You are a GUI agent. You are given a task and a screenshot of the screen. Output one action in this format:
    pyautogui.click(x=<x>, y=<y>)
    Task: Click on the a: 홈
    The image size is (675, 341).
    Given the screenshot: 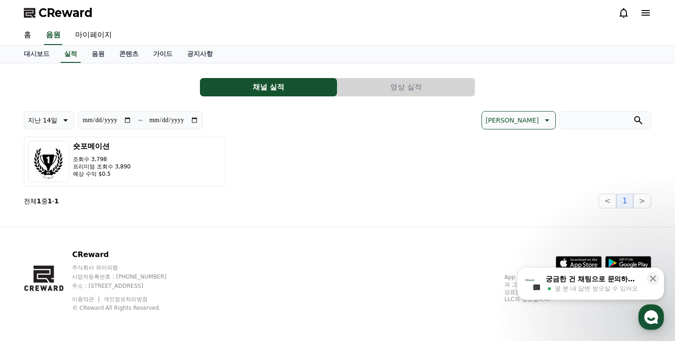 What is the action you would take?
    pyautogui.click(x=28, y=35)
    